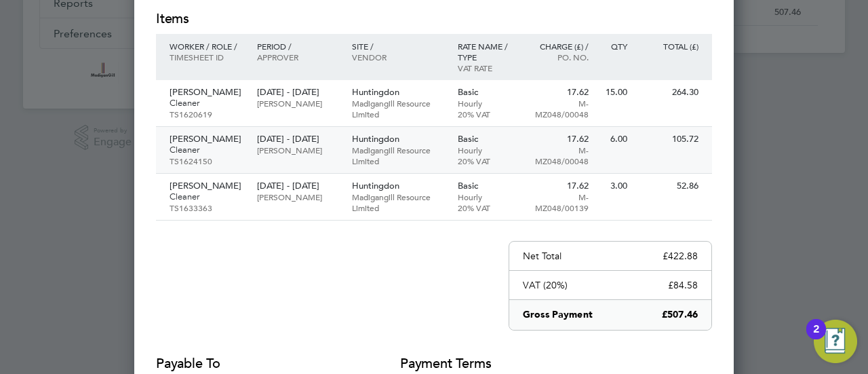 This screenshot has width=868, height=374. I want to click on p: QTY, so click(614, 46).